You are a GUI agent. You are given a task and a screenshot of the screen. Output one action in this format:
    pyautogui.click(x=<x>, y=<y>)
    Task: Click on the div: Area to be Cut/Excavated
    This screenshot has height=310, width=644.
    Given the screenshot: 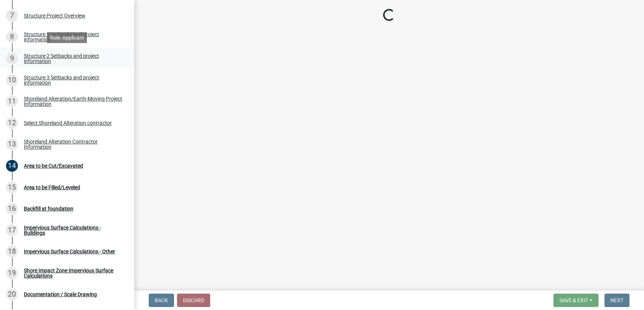 What is the action you would take?
    pyautogui.click(x=54, y=165)
    